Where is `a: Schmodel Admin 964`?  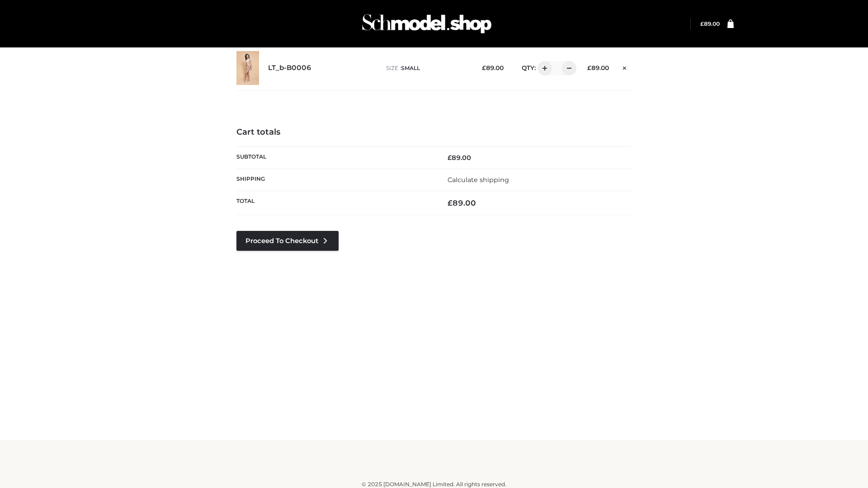
a: Schmodel Admin 964 is located at coordinates (427, 23).